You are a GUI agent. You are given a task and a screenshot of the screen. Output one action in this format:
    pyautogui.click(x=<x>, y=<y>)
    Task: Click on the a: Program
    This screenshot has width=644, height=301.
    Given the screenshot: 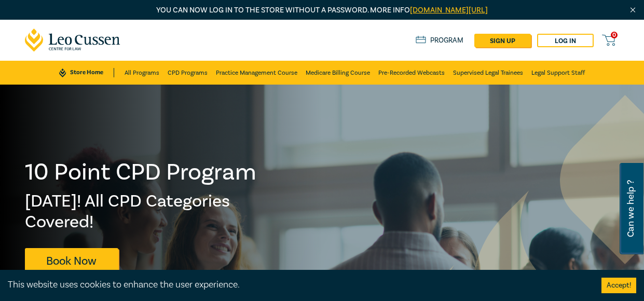 What is the action you would take?
    pyautogui.click(x=440, y=41)
    